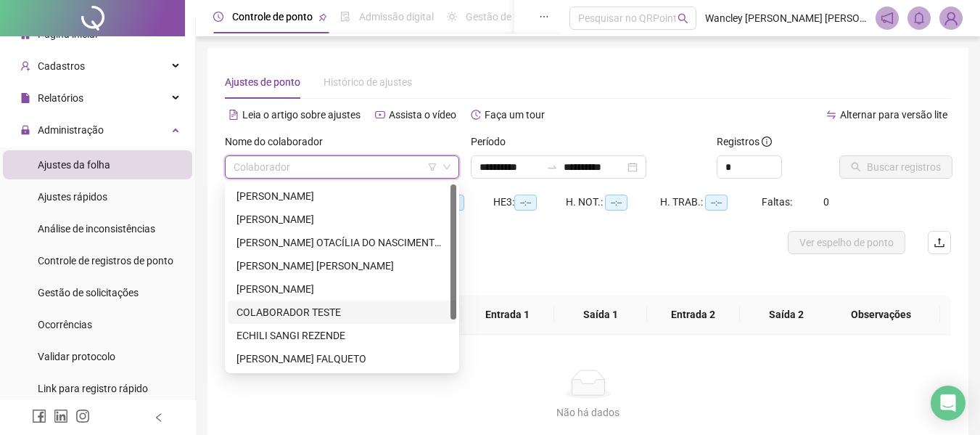  Describe the element at coordinates (368, 82) in the screenshot. I see `span: Histórico de ajustes` at that location.